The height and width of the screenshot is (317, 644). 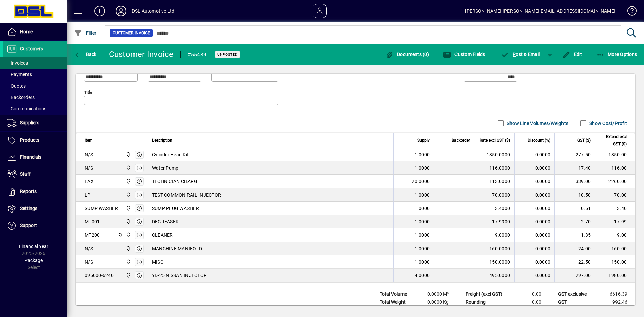 I want to click on td: 3.40, so click(x=615, y=208).